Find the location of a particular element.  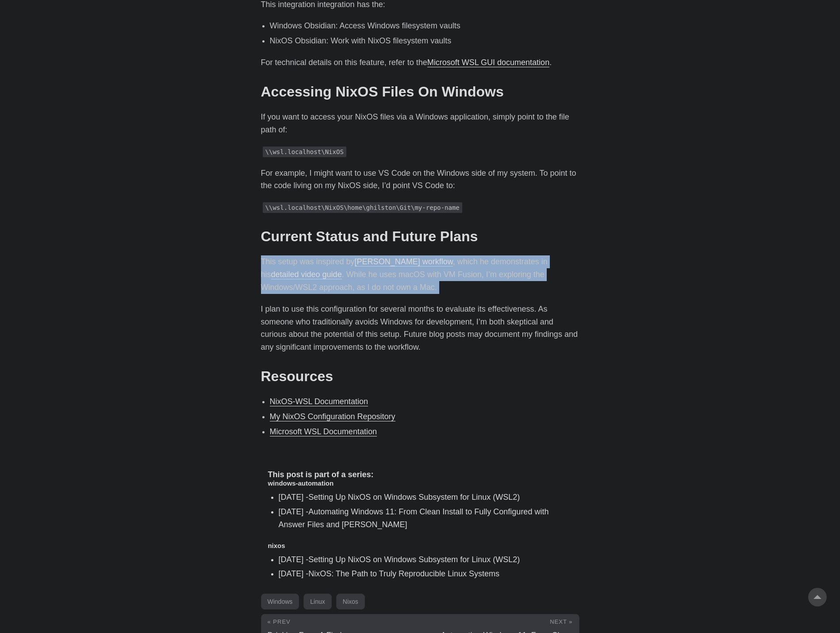

p: This setup was inspired by , which he demonstrates in his . While he uses macOS with VM Fusion, I... is located at coordinates (420, 274).